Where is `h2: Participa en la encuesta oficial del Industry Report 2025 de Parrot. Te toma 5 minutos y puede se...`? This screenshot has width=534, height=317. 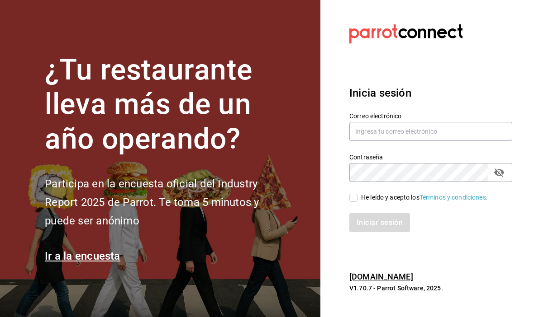
h2: Participa en la encuesta oficial del Industry Report 2025 de Parrot. Te toma 5 minutos y puede se... is located at coordinates (167, 203).